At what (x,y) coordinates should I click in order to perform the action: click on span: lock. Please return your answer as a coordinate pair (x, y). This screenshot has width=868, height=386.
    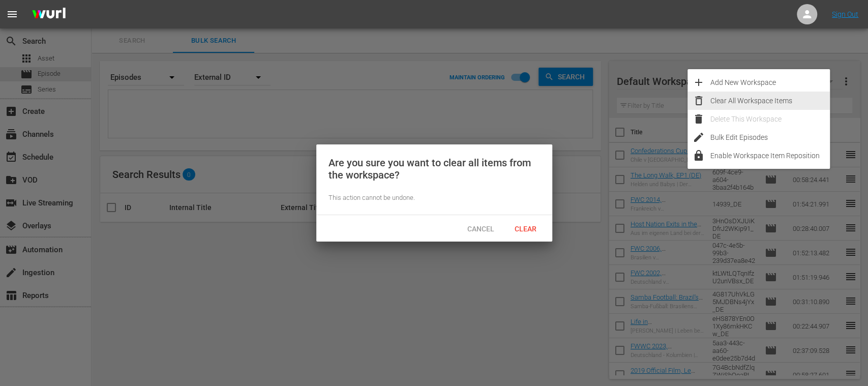
    Looking at the image, I should click on (699, 156).